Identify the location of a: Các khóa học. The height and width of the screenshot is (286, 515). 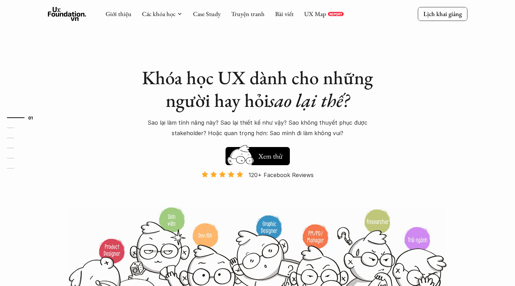
(159, 14).